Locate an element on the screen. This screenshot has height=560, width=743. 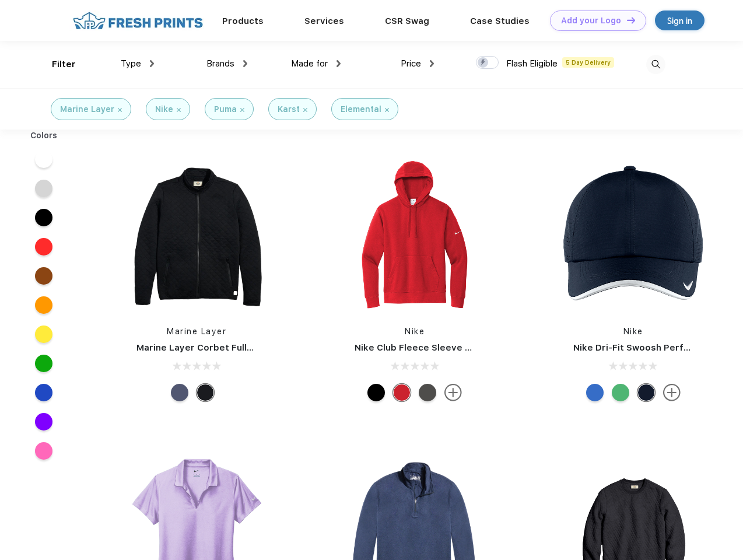
div: Elemental is located at coordinates (361, 109).